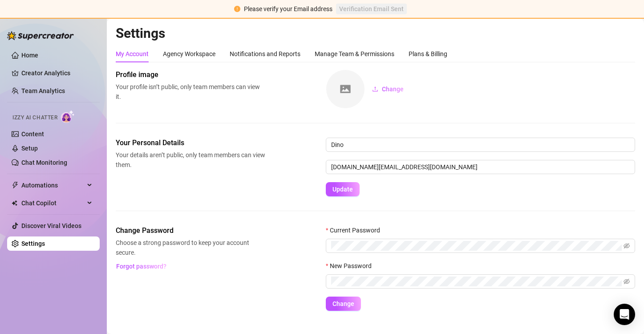 The height and width of the screenshot is (334, 644). I want to click on span: Your Personal Details, so click(190, 143).